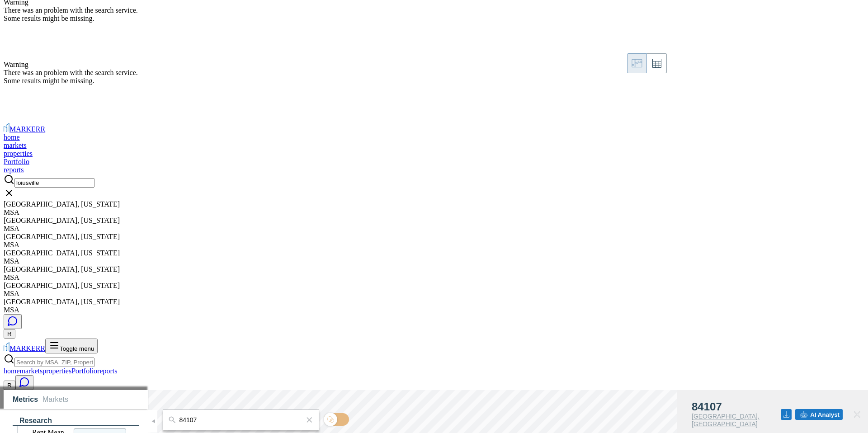 Image resolution: width=868 pixels, height=433 pixels. I want to click on div: research, so click(76, 421).